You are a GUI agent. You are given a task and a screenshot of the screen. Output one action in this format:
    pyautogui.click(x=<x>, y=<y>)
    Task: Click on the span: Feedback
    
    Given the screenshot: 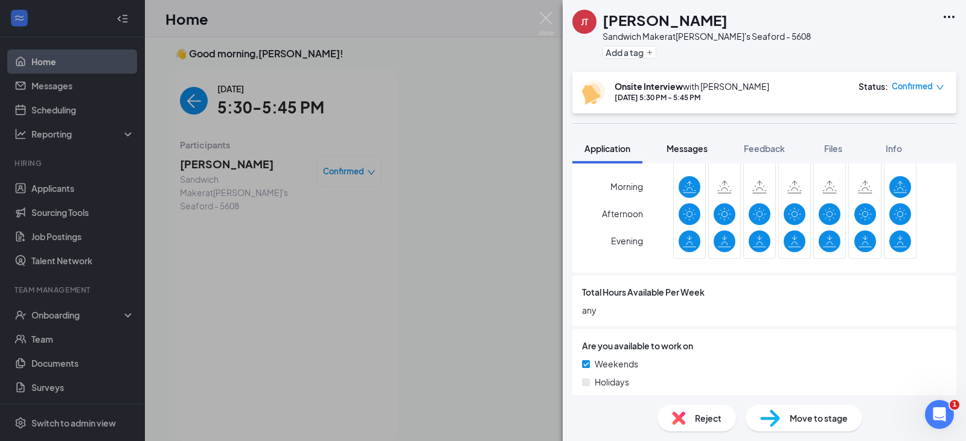 What is the action you would take?
    pyautogui.click(x=764, y=149)
    